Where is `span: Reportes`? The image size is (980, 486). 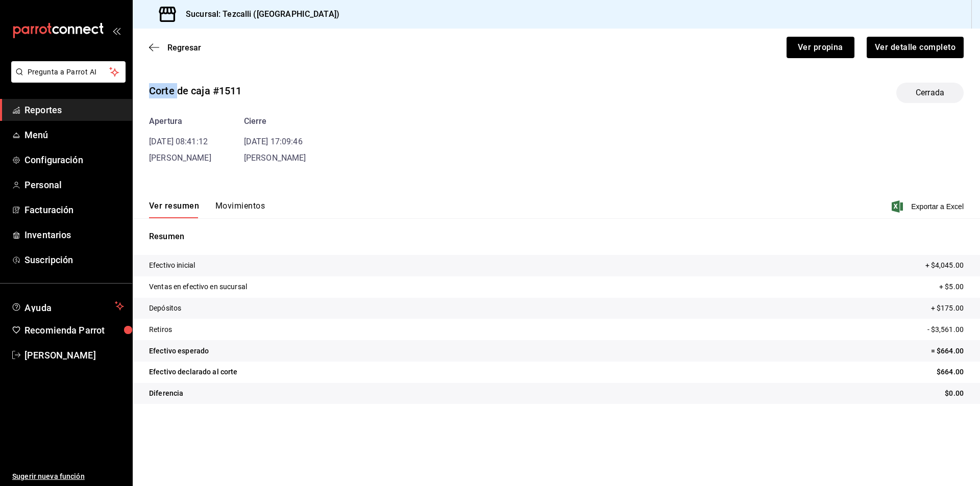
span: Reportes is located at coordinates (74, 109).